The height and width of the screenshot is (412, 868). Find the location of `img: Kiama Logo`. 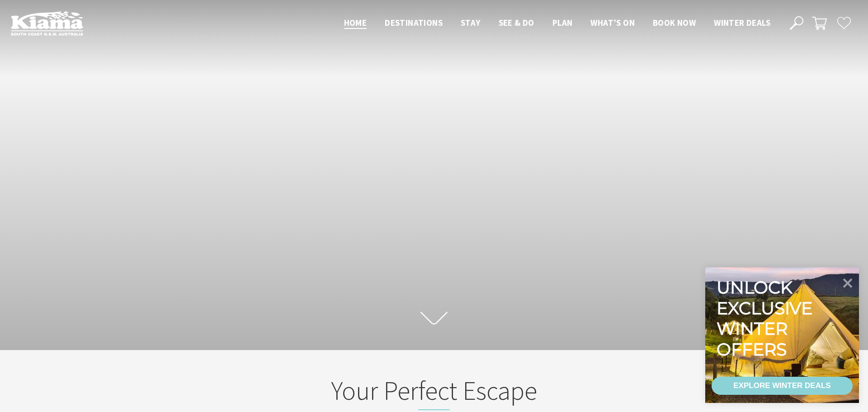

img: Kiama Logo is located at coordinates (47, 23).